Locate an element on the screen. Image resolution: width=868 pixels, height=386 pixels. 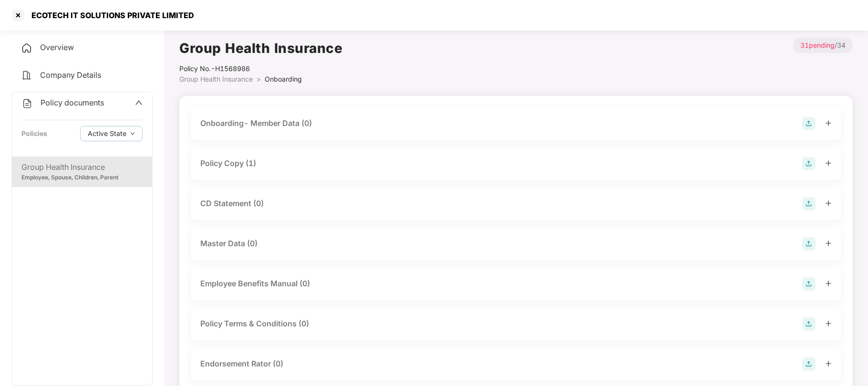
span: Active State is located at coordinates (107, 133).